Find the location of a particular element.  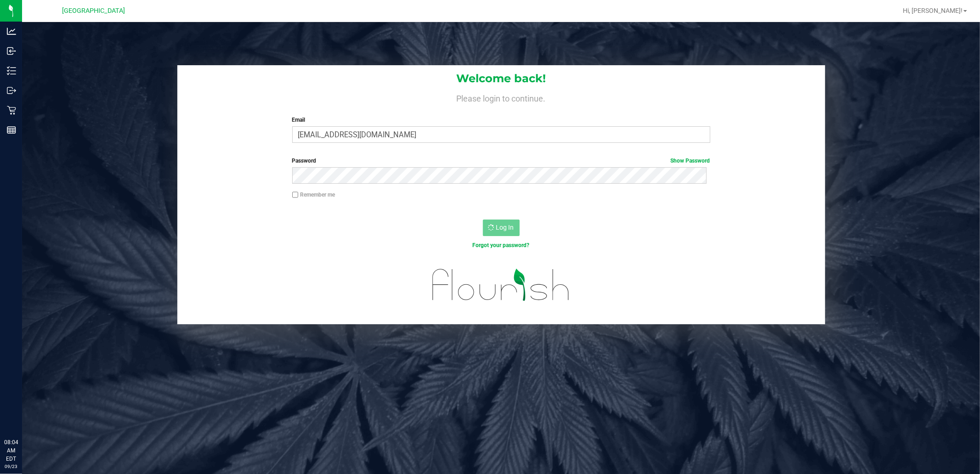

button: Log In is located at coordinates (501, 228).